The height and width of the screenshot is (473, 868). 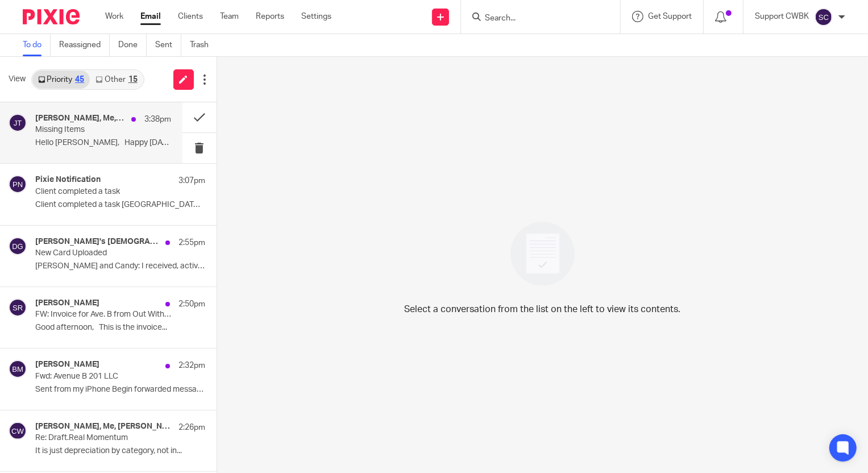 I want to click on a: Reassigned, so click(x=84, y=45).